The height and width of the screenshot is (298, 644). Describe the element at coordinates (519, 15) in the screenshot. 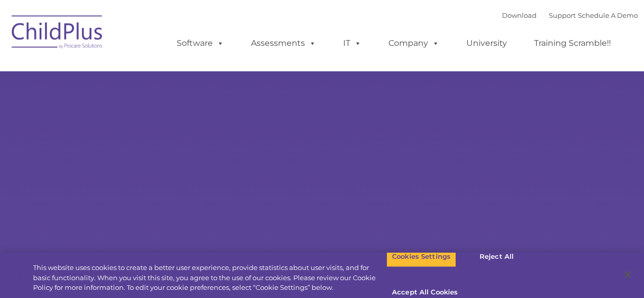

I see `a: Download` at that location.